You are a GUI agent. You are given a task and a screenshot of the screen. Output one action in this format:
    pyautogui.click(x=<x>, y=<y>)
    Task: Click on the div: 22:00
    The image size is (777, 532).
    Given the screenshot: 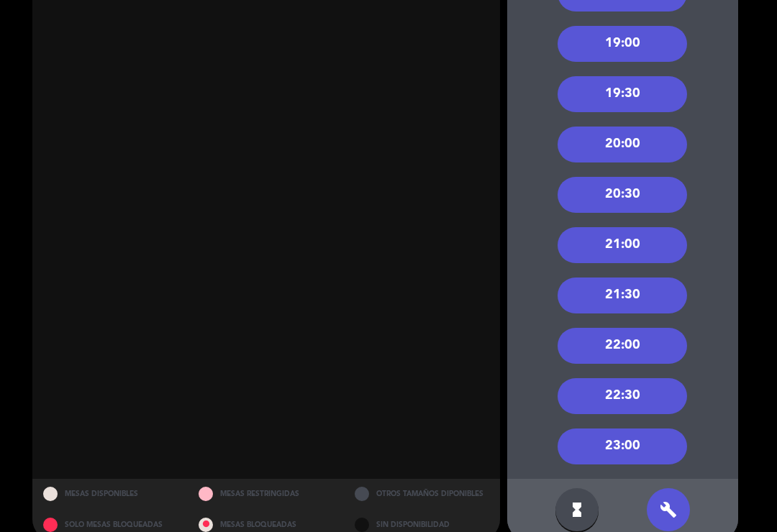 What is the action you would take?
    pyautogui.click(x=622, y=346)
    